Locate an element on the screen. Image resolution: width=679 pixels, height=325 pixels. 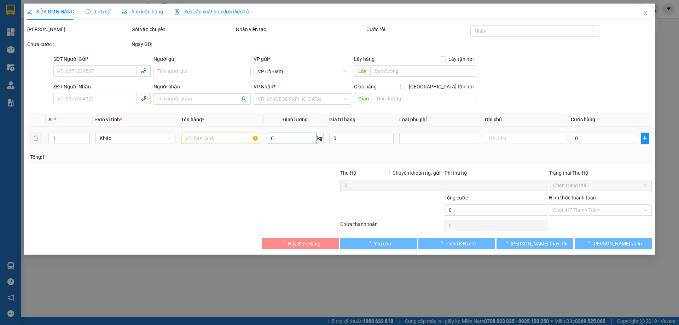
span: VP Nhận is located at coordinates (264, 87).